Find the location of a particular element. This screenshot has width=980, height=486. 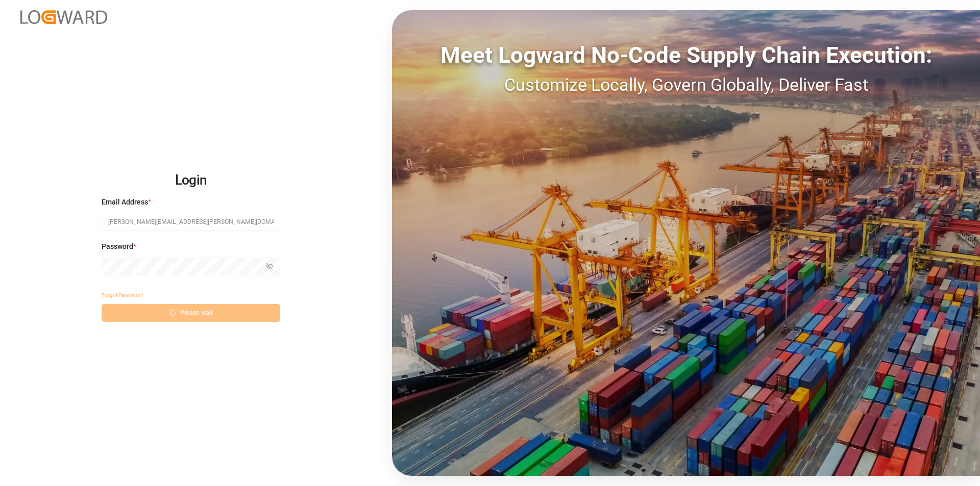

div: Customize Locally, Govern Globally, Deliver Fast is located at coordinates (686, 85).